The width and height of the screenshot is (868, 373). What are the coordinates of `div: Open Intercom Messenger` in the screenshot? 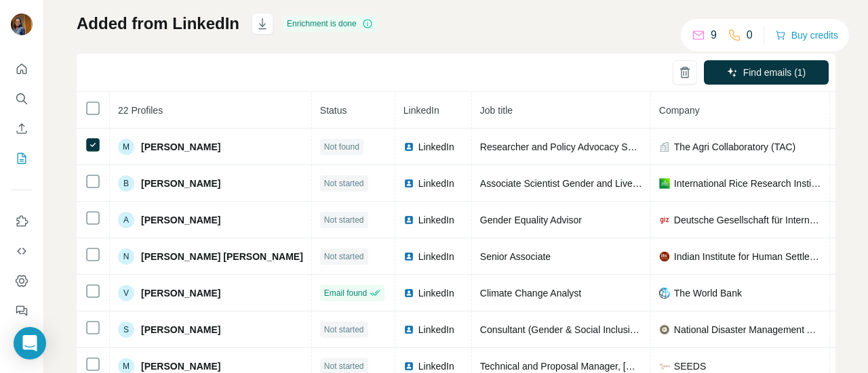 It's located at (30, 344).